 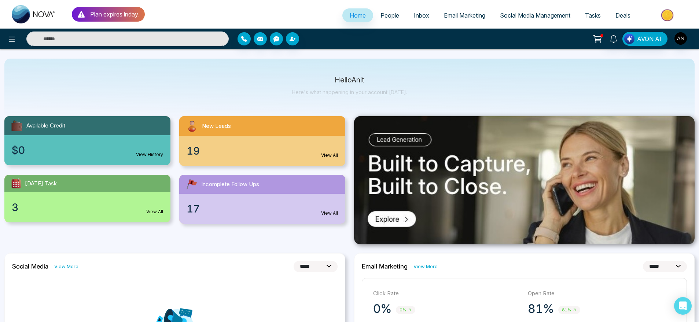 I want to click on span: Email Marketing, so click(x=465, y=15).